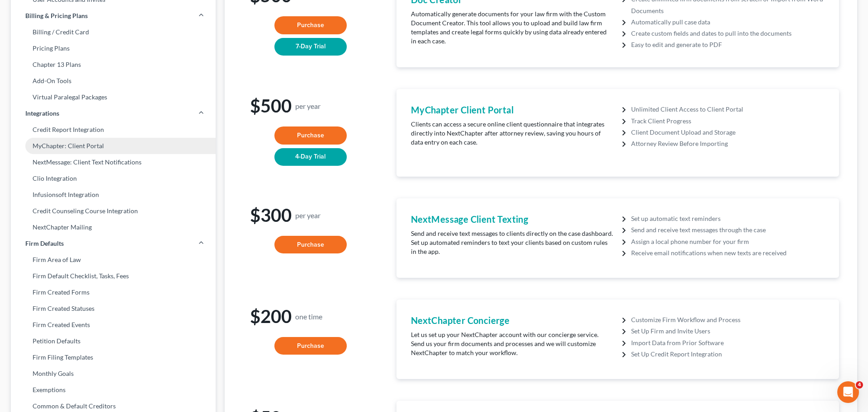  What do you see at coordinates (728, 218) in the screenshot?
I see `li: Set up automatic text reminders` at bounding box center [728, 218].